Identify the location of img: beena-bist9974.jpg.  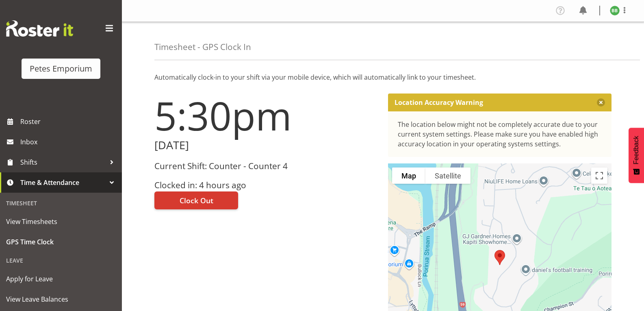
(615, 11).